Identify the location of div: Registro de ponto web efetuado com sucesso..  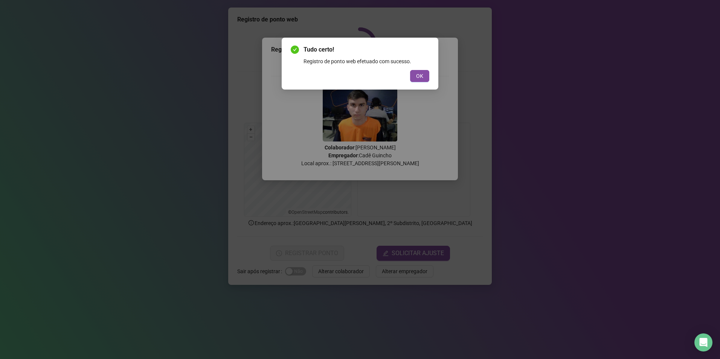
(366, 61).